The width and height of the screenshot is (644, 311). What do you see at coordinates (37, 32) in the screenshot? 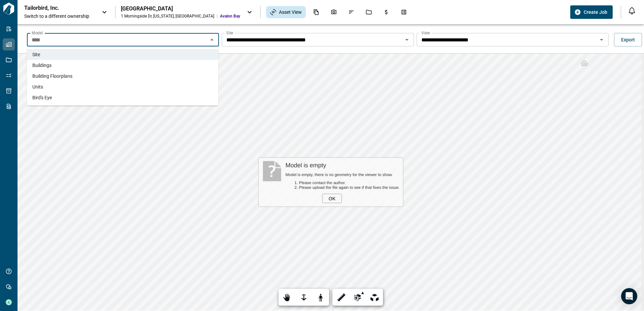
I see `label: Model` at bounding box center [37, 32].